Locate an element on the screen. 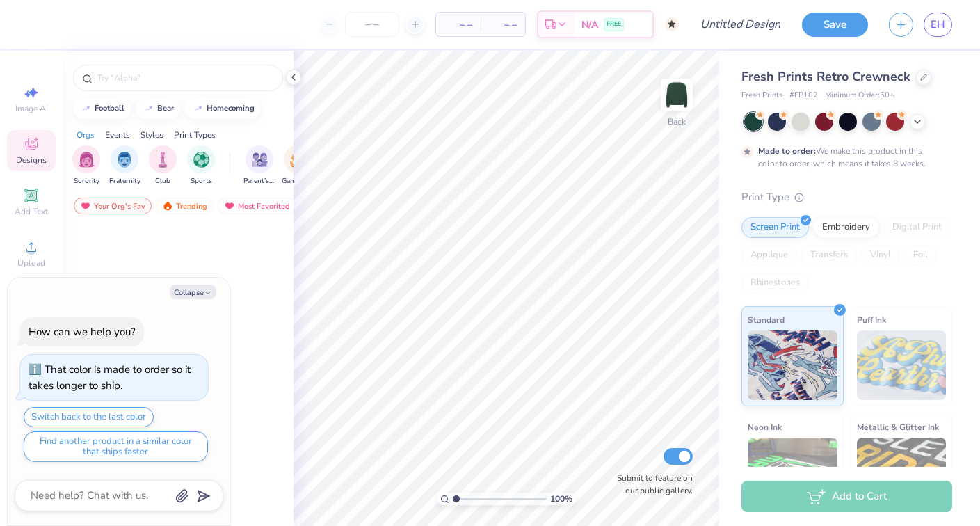 Image resolution: width=980 pixels, height=526 pixels. button: Find another product in a similar color that ships faster is located at coordinates (115, 446).